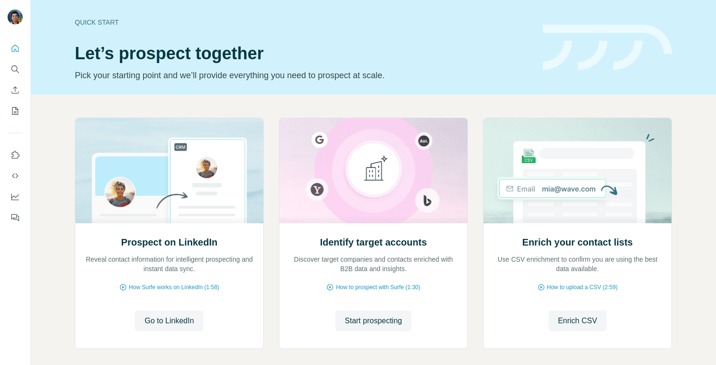 The width and height of the screenshot is (716, 365). What do you see at coordinates (15, 111) in the screenshot?
I see `button: My lists` at bounding box center [15, 111].